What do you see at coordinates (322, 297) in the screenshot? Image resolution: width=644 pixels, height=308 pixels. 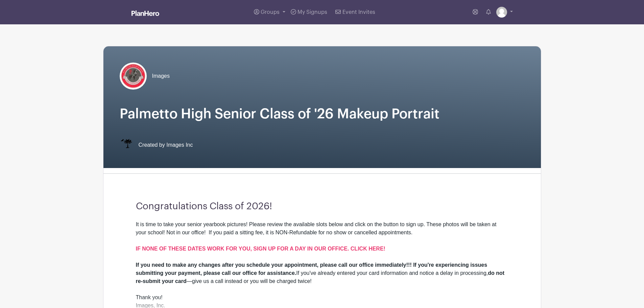 I see `div: Thank you!` at bounding box center [322, 297].